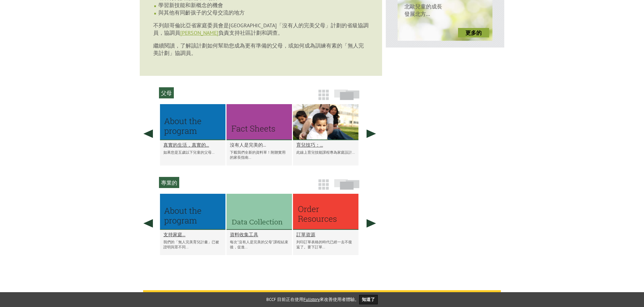 This screenshot has height=307, width=644. Describe the element at coordinates (312, 300) in the screenshot. I see `a: Fullstory` at that location.